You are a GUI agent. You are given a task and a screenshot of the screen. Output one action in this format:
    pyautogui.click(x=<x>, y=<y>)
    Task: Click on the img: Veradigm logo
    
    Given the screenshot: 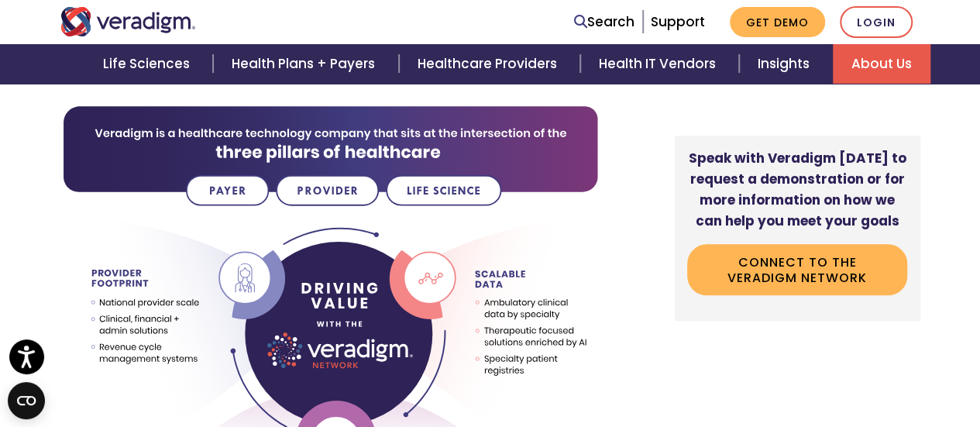 What is the action you would take?
    pyautogui.click(x=127, y=22)
    